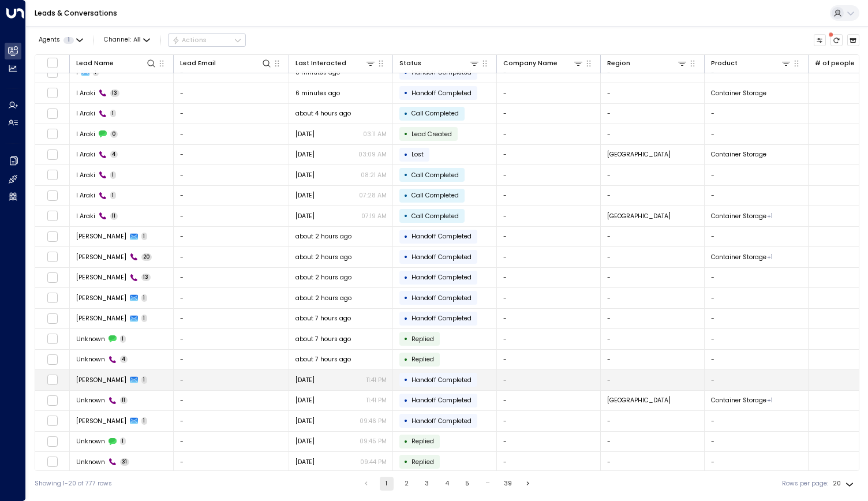 This screenshot has width=868, height=501. What do you see at coordinates (377, 400) in the screenshot?
I see `p: 11:41 PM` at bounding box center [377, 400].